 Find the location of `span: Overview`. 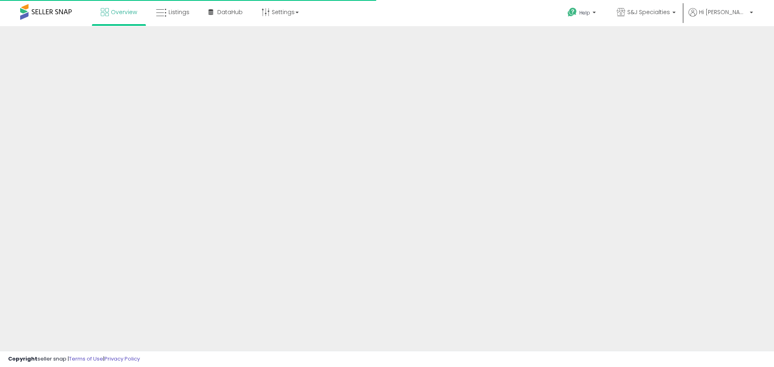

span: Overview is located at coordinates (124, 12).